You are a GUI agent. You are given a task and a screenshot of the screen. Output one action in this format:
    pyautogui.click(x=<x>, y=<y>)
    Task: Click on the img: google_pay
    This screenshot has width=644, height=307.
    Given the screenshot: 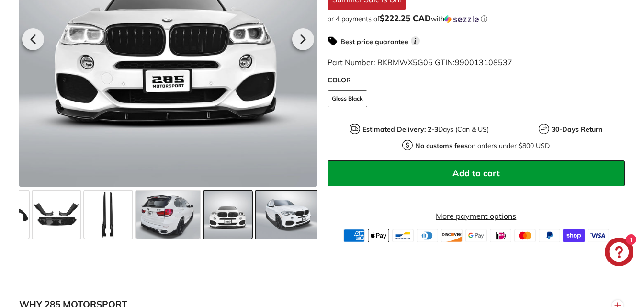 What is the action you would take?
    pyautogui.click(x=476, y=235)
    